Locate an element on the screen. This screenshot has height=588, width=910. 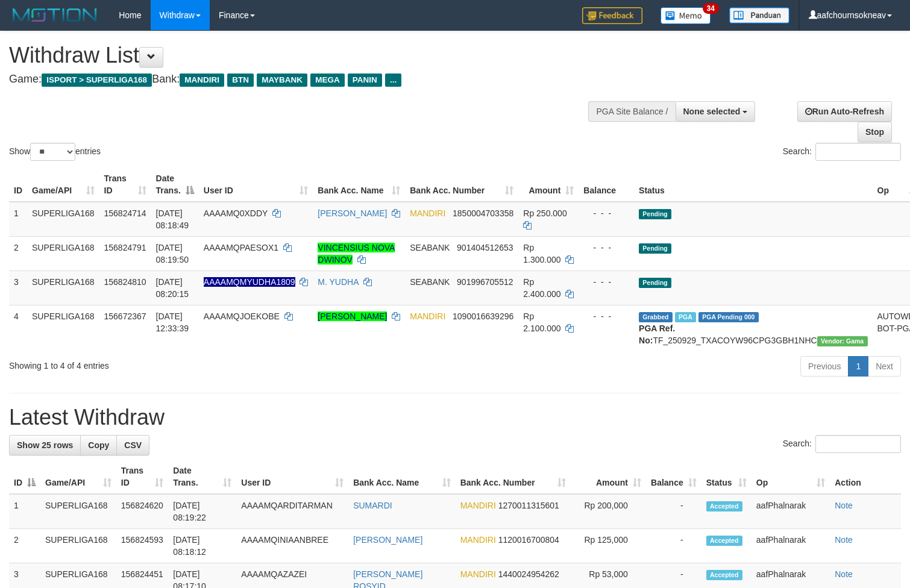
img: panduan.png is located at coordinates (760, 15).